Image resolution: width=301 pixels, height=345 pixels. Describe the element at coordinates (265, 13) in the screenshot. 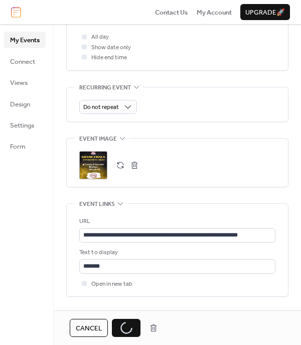

I see `span: Upgrade 🚀` at that location.